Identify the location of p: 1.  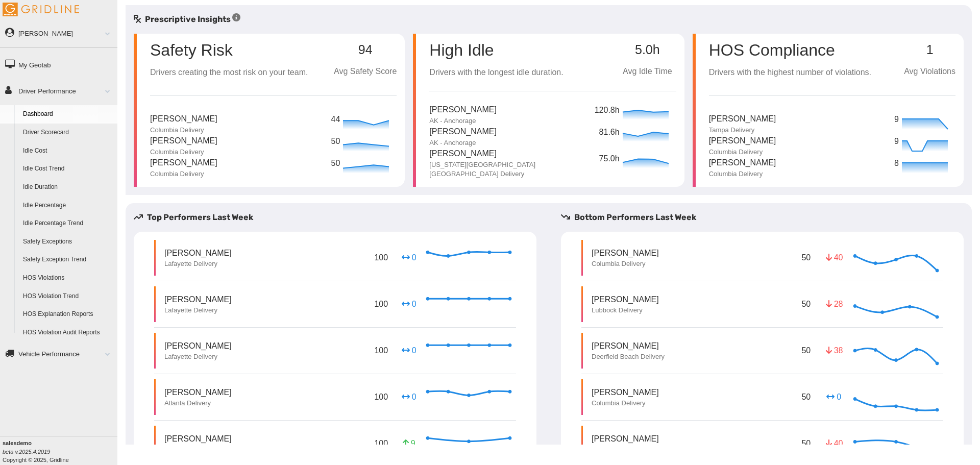
(929, 50).